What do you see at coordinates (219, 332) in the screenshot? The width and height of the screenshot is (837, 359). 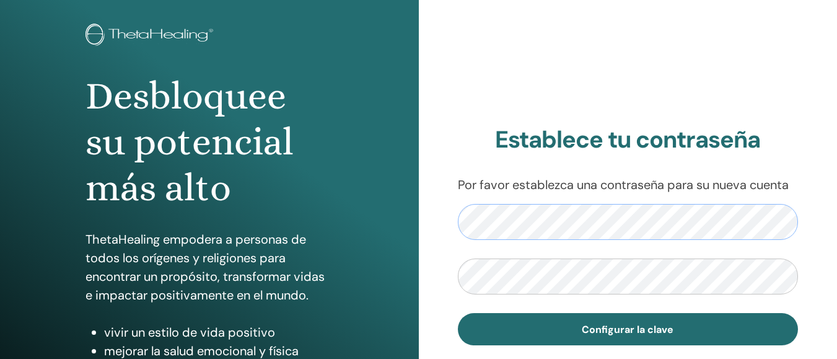 I see `li: vivir un estilo de vida positivo` at bounding box center [219, 332].